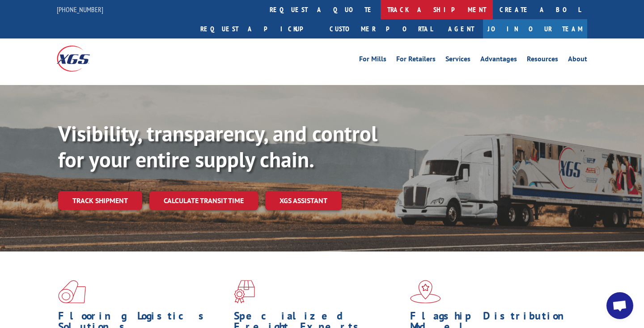  I want to click on a: Services, so click(458, 60).